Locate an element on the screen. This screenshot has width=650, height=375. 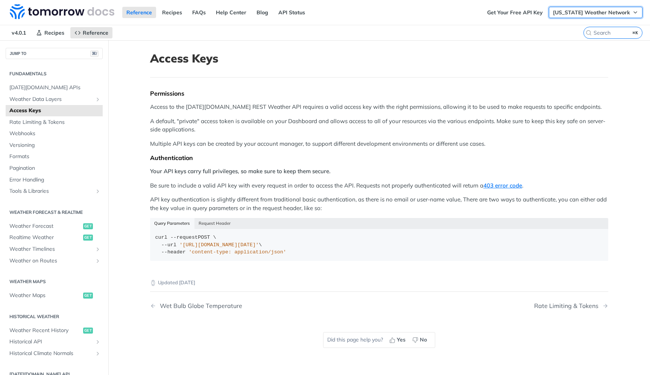
button: Show subpages for Weather Data Layers is located at coordinates (98, 99).